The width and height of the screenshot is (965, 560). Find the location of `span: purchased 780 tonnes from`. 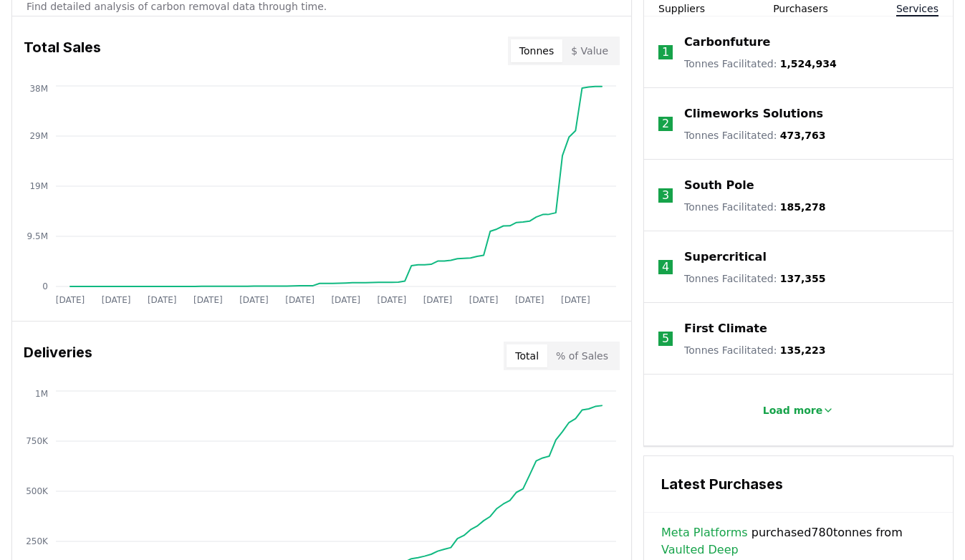

span: purchased 780 tonnes from is located at coordinates (798, 541).